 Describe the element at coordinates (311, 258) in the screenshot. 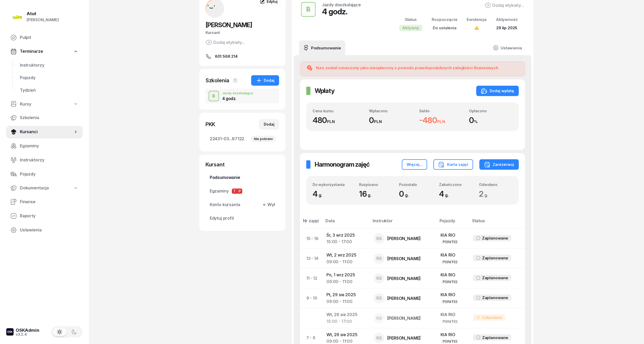

I see `td: 13 - 14` at that location.